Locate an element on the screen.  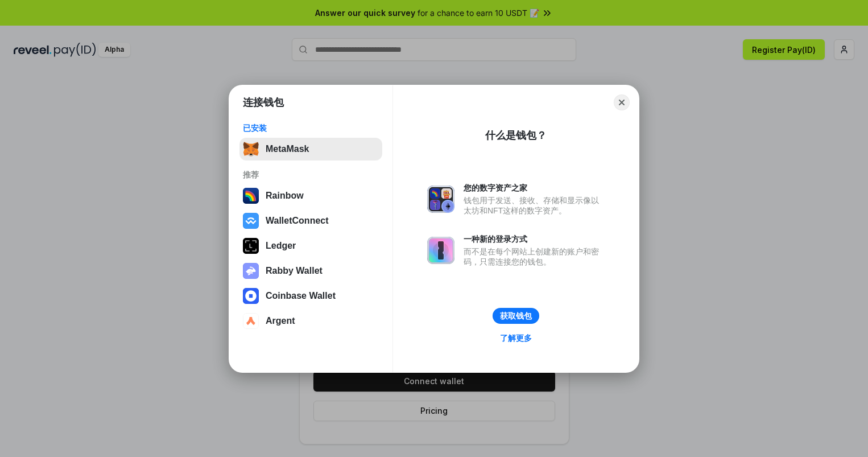
button: 获取钱包 is located at coordinates (516, 316).